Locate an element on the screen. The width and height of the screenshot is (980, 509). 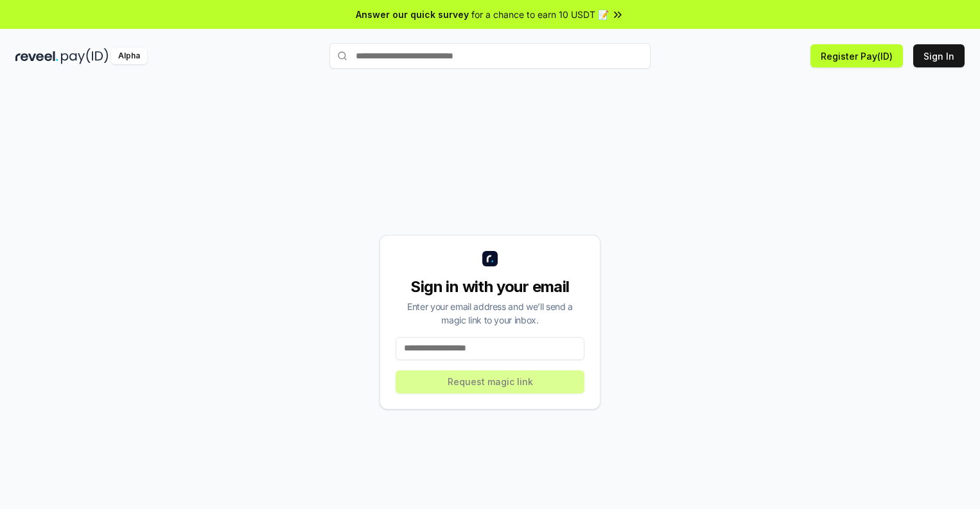
div: Sign in with your email is located at coordinates (490, 287).